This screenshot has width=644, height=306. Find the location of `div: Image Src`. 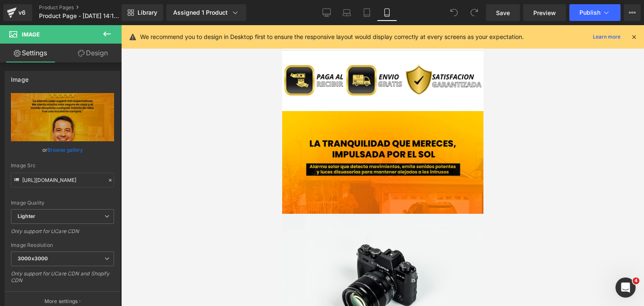

div: Image Src is located at coordinates (62, 166).